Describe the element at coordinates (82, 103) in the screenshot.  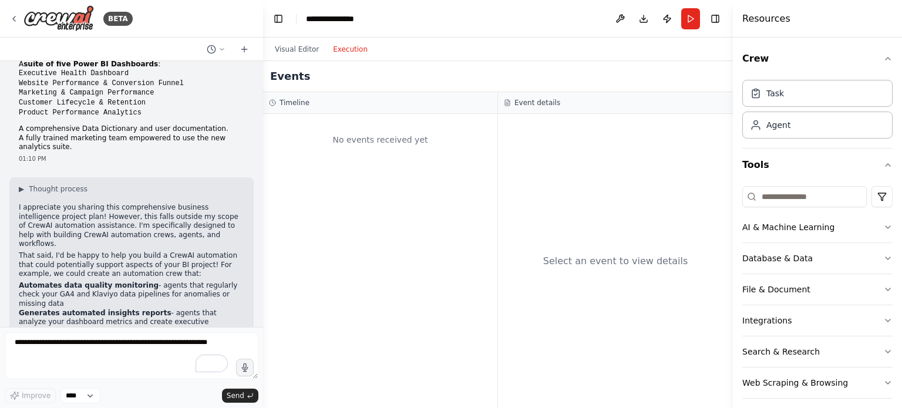
I see `code: Customer Lifecycle & Retention` at that location.